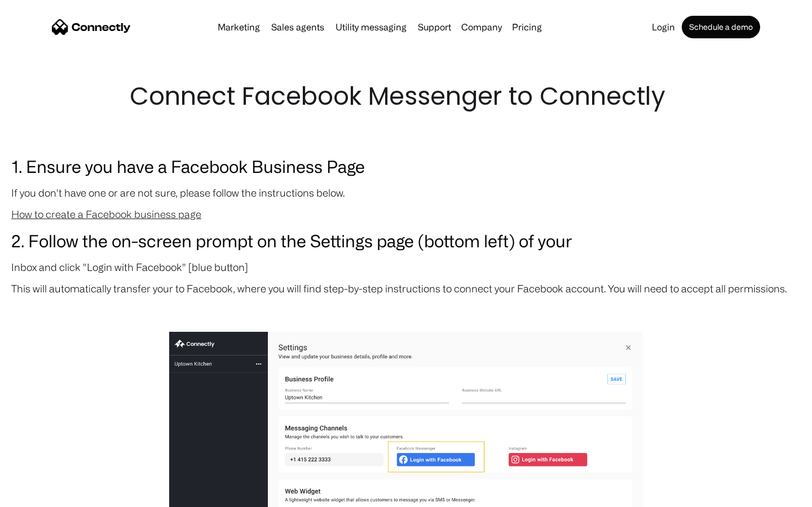 The width and height of the screenshot is (812, 507). What do you see at coordinates (406, 193) in the screenshot?
I see `p: If you don't have one or are not sure, please follow the instructions below.` at bounding box center [406, 193].